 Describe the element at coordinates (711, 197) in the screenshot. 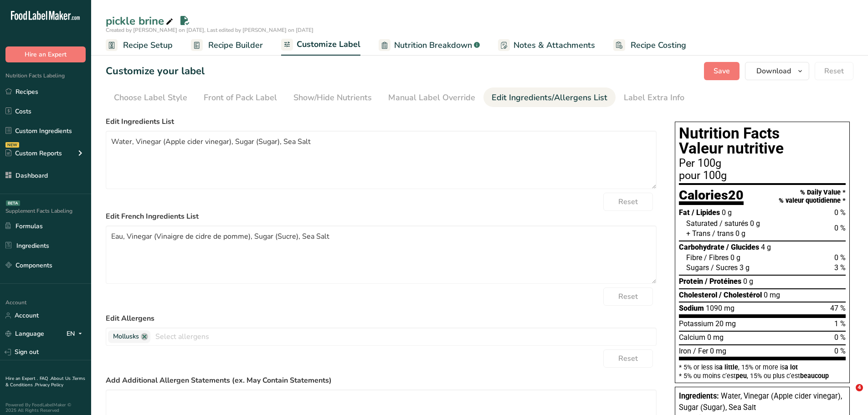

I see `div: Calories` at that location.